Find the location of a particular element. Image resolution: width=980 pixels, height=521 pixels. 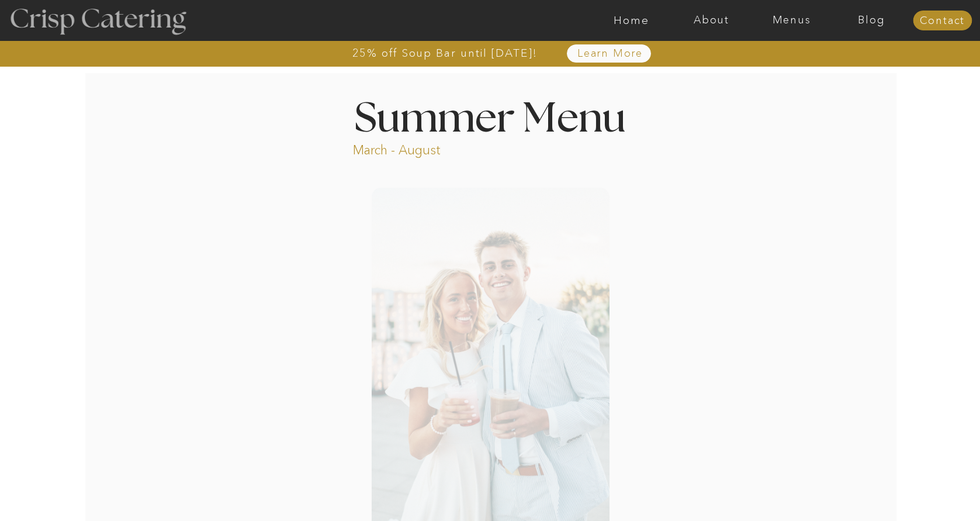

a: Blog is located at coordinates (872, 21).